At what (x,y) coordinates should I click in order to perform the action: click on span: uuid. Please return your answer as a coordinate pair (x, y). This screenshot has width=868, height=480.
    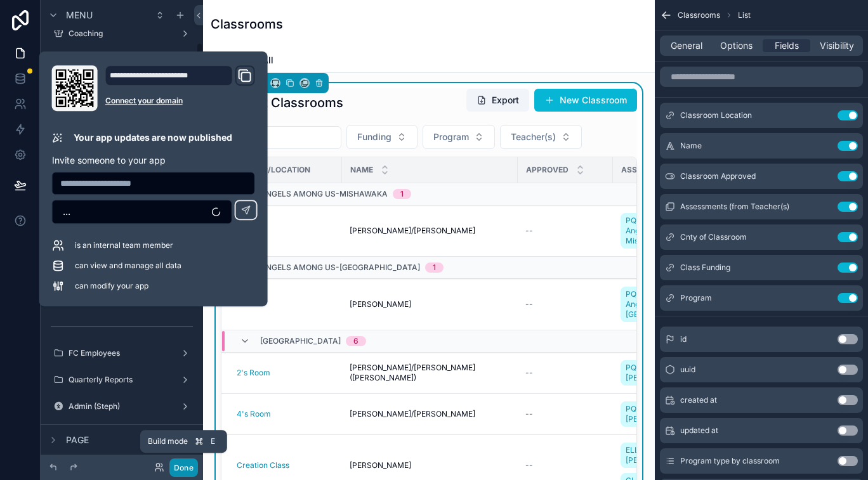
    Looking at the image, I should click on (688, 369).